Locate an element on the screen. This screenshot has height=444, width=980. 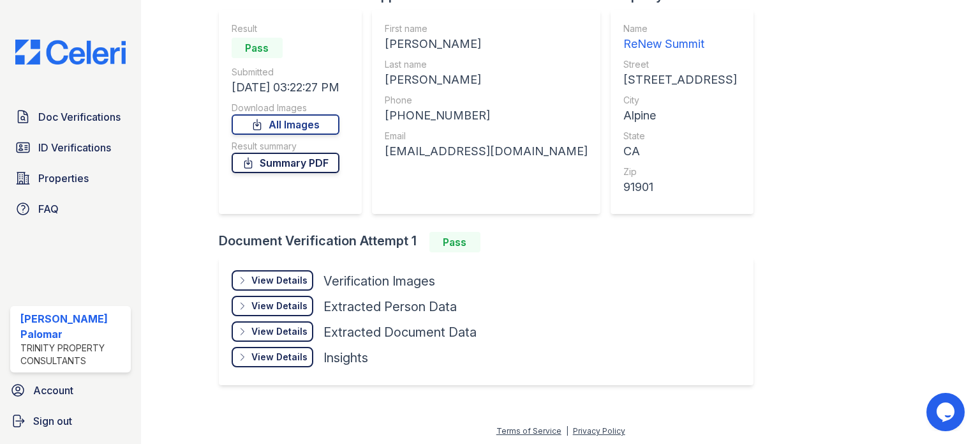
a: Doc Verifications is located at coordinates (70, 117).